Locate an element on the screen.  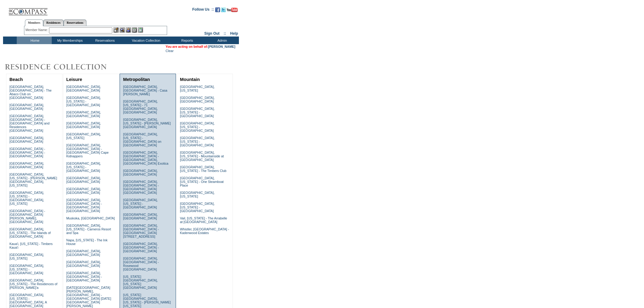
a: Subscribe to our YouTube Channel is located at coordinates (232, 11).